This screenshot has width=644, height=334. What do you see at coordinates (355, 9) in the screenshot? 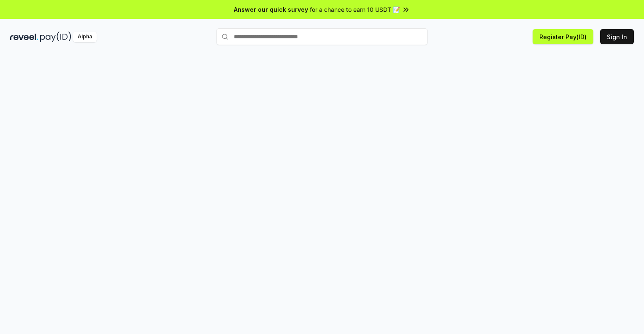
I see `span: for a chance to earn 10 USDT 📝` at bounding box center [355, 9].